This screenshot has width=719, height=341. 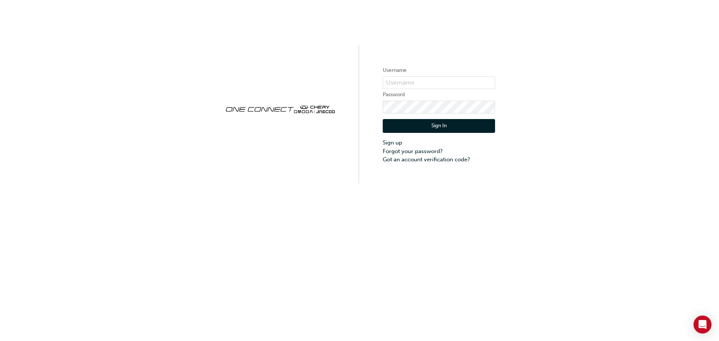 I want to click on a: Forgot your password?, so click(x=439, y=151).